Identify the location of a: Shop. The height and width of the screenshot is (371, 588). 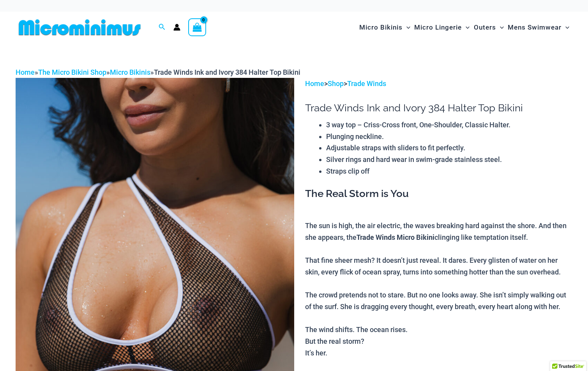
(335, 83).